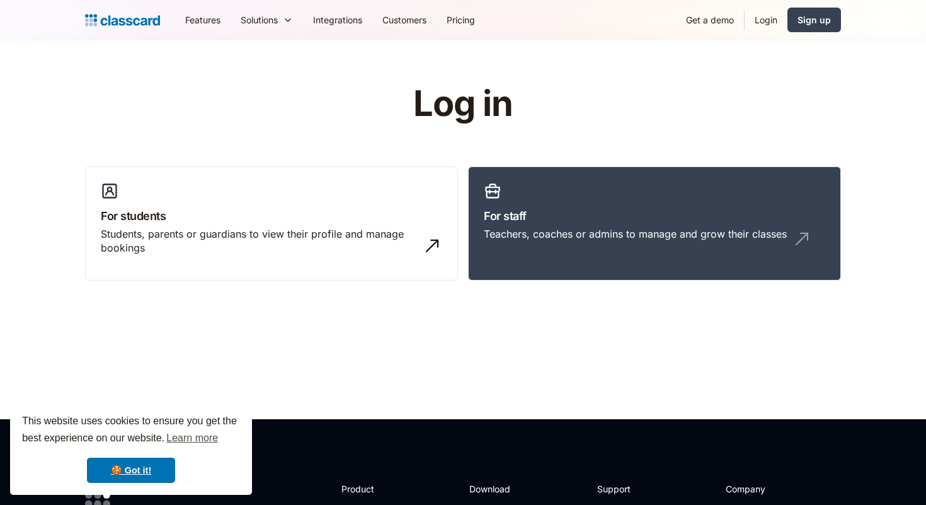 The width and height of the screenshot is (926, 505). Describe the element at coordinates (271, 215) in the screenshot. I see `h3: For students` at that location.